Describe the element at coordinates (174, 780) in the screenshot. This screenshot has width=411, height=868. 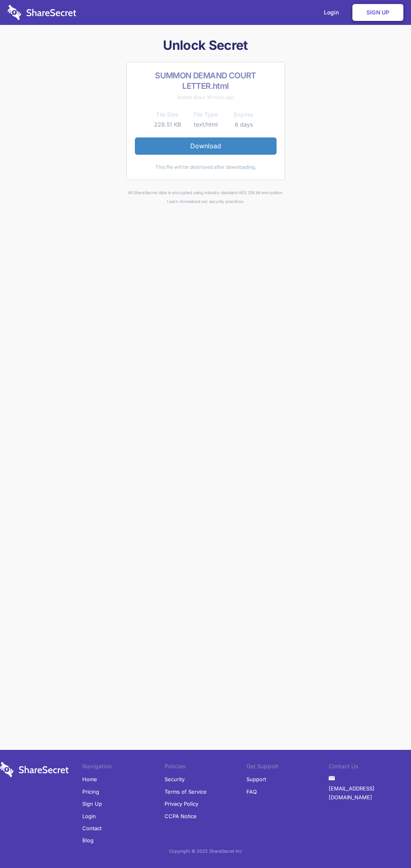
I see `a: Security` at that location.